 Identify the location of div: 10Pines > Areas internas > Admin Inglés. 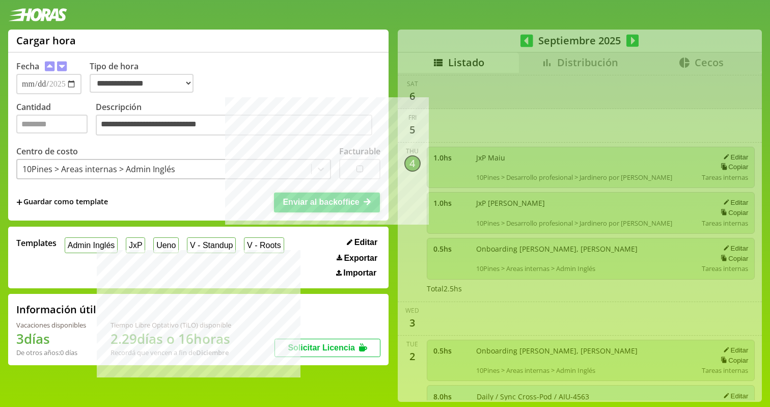
(99, 169).